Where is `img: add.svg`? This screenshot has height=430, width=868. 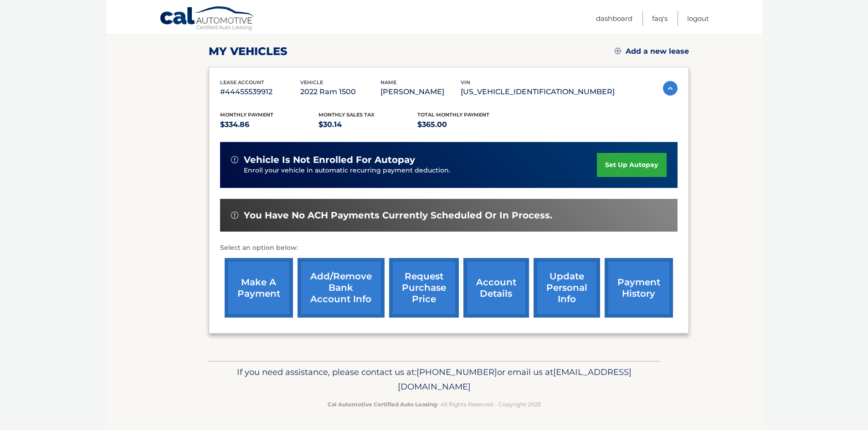
img: add.svg is located at coordinates (618, 51).